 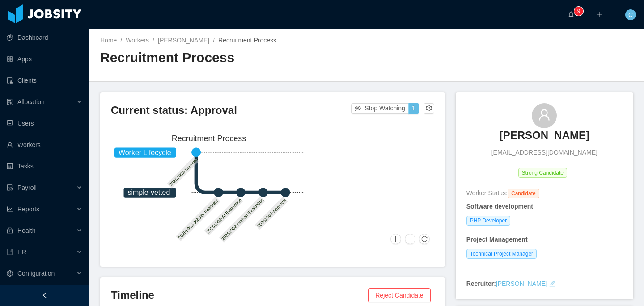 What do you see at coordinates (36, 273) in the screenshot?
I see `span: Configuration` at bounding box center [36, 273].